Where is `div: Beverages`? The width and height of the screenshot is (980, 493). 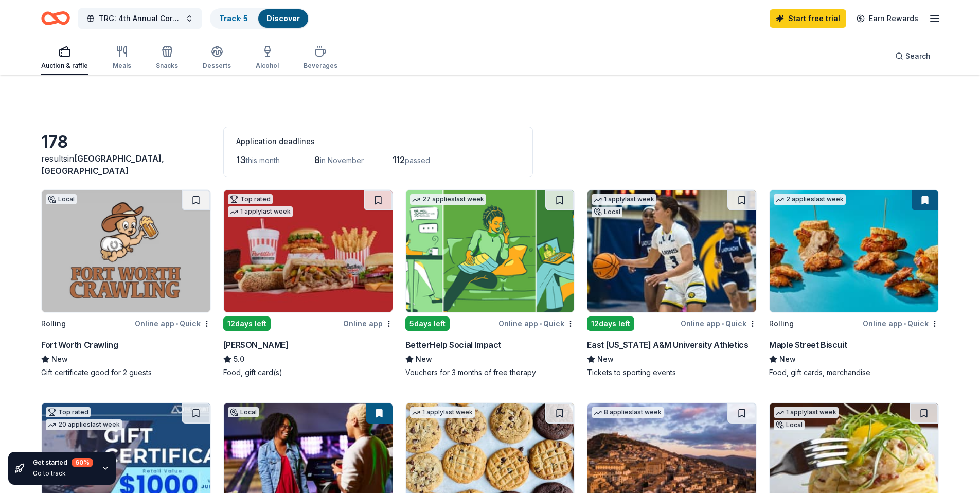
div: Beverages is located at coordinates (320, 66).